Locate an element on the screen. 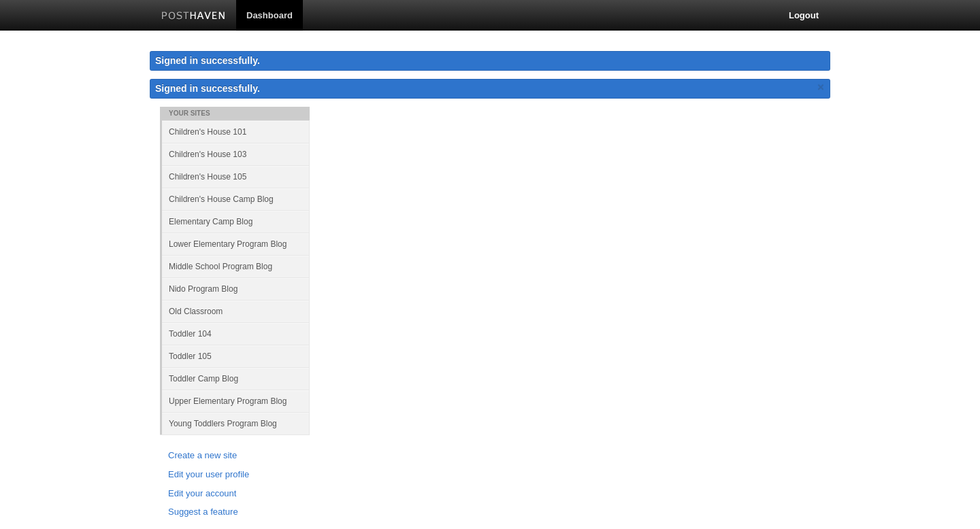  li: Your Sites is located at coordinates (235, 114).